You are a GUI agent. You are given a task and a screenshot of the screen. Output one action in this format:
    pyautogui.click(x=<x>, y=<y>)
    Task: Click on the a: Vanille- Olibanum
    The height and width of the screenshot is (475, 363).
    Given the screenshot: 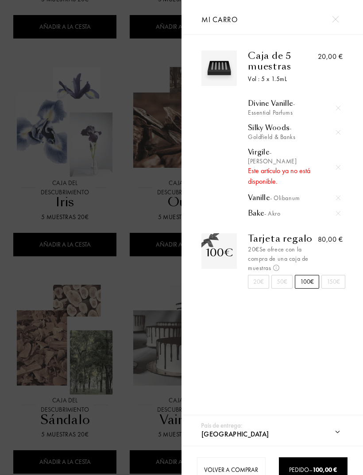 What is the action you would take?
    pyautogui.click(x=294, y=198)
    